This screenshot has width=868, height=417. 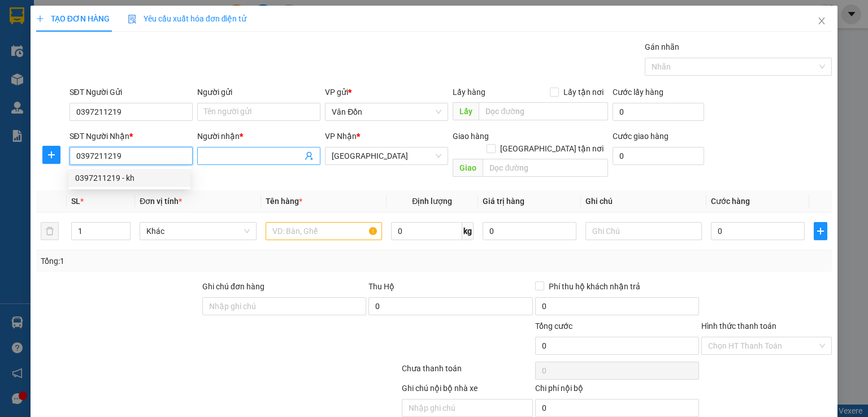 What do you see at coordinates (341, 136) in the screenshot?
I see `span: VP Nhận` at bounding box center [341, 136].